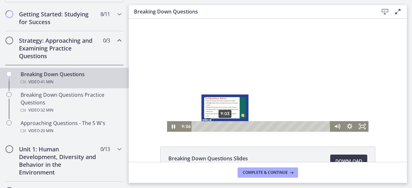 The height and width of the screenshot is (188, 412). What do you see at coordinates (58, 161) in the screenshot?
I see `h2: Unit 1: Human Development, Diversity and Behavior in the Environment` at bounding box center [58, 161].